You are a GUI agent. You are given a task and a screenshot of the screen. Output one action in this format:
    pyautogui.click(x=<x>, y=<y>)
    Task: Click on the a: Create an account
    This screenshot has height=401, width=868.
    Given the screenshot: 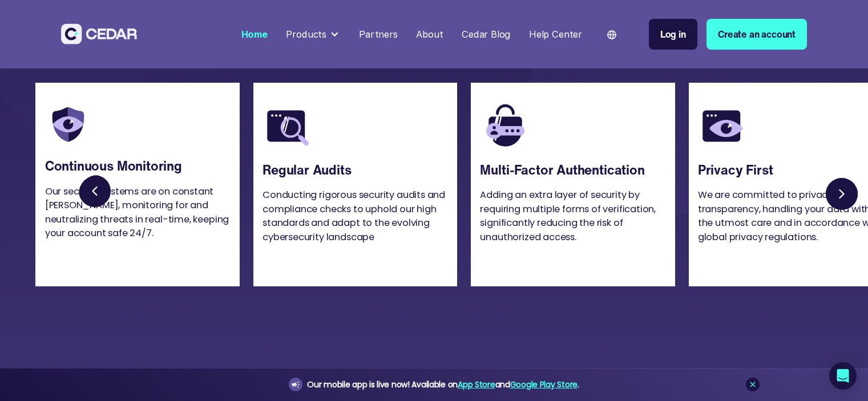 What is the action you would take?
    pyautogui.click(x=756, y=34)
    